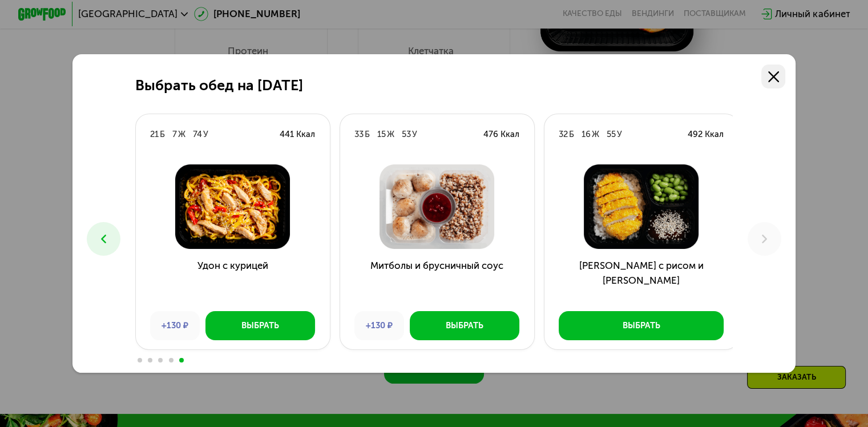 This screenshot has width=868, height=427. What do you see at coordinates (382, 134) in the screenshot?
I see `div: 15` at bounding box center [382, 134].